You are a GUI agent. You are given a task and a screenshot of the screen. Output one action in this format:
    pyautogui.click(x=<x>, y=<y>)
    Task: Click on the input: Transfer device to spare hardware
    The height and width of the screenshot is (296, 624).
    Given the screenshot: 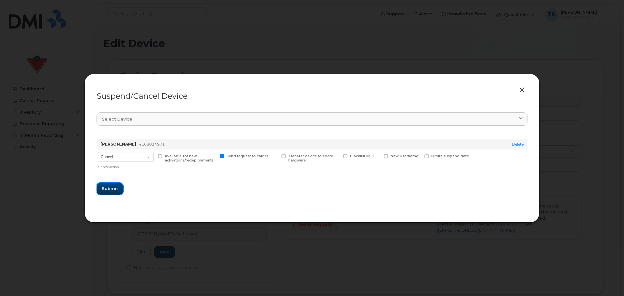 What is the action you would take?
    pyautogui.click(x=275, y=156)
    